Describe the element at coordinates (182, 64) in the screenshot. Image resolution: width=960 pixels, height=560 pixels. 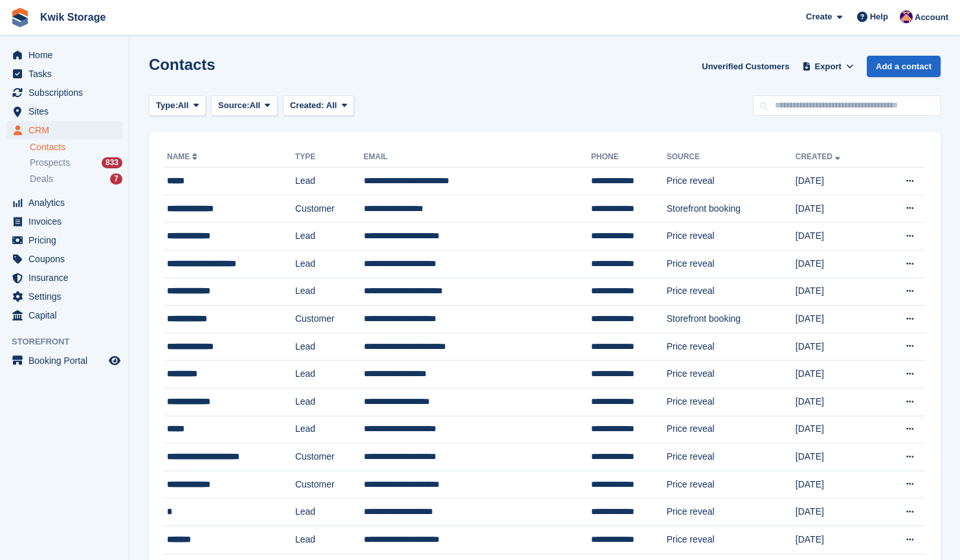
I see `h1: Contacts` at that location.